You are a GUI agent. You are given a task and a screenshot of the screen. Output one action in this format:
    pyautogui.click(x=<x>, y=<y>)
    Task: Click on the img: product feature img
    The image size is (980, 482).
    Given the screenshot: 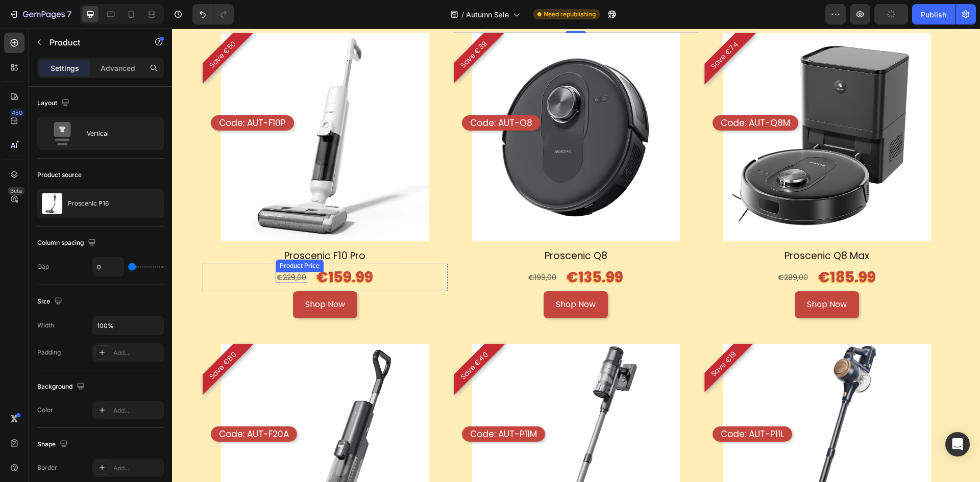 What is the action you would take?
    pyautogui.click(x=52, y=203)
    